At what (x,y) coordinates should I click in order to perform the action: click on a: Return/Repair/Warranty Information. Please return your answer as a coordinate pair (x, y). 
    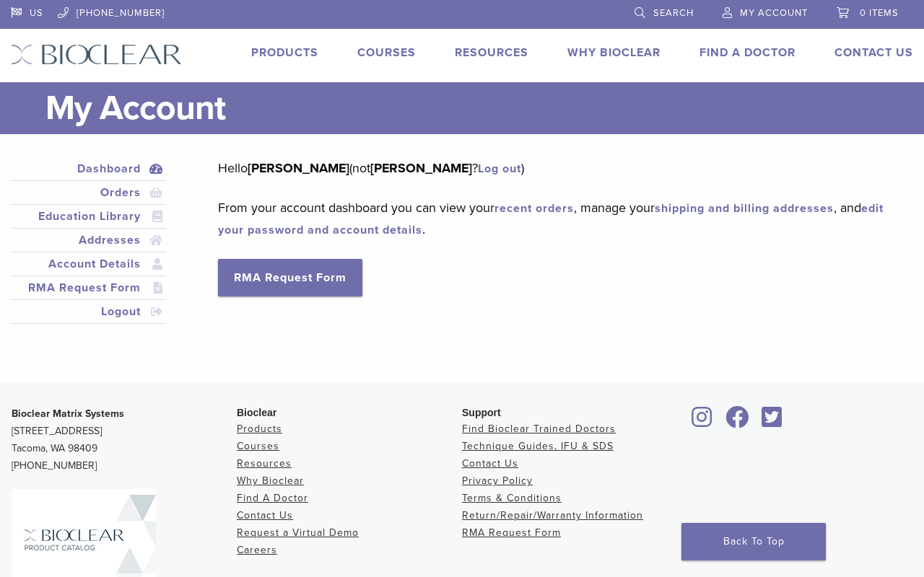
    Looking at the image, I should click on (552, 515).